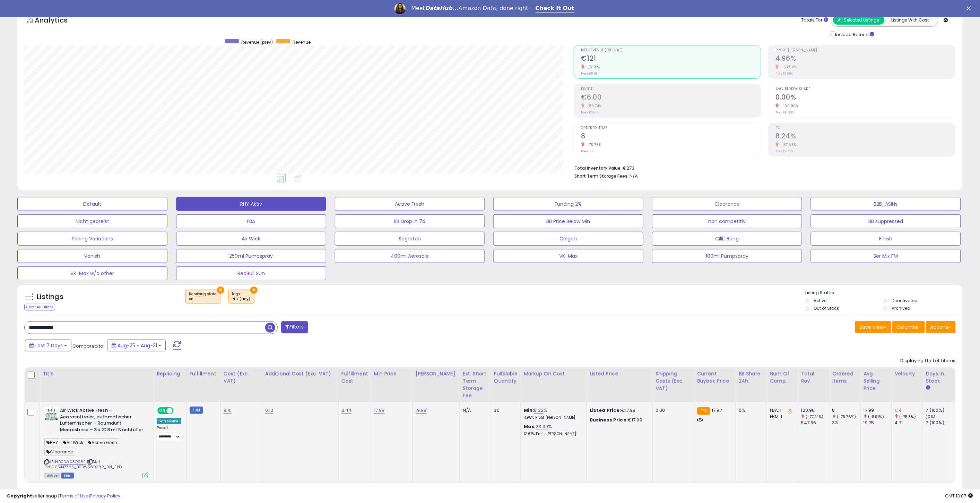  I want to click on div: 17.99, so click(877, 411).